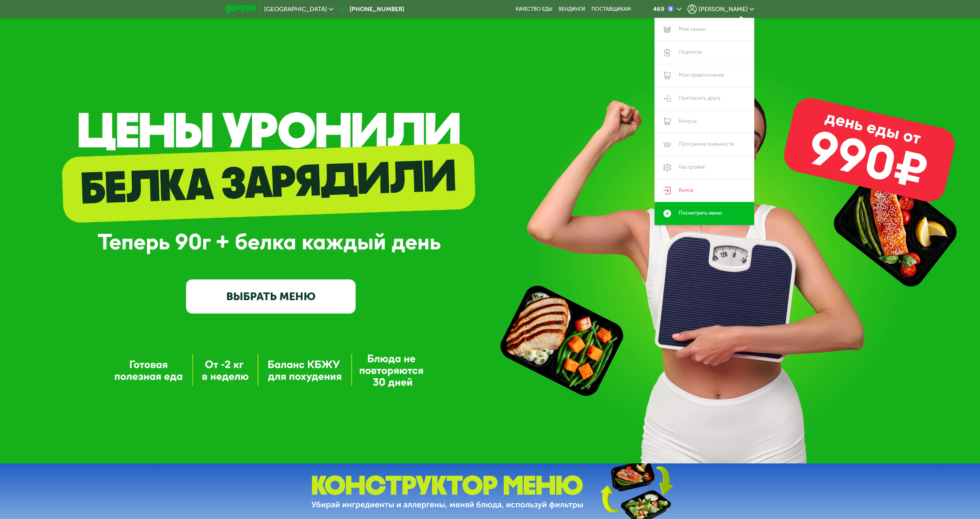 The width and height of the screenshot is (980, 519). Describe the element at coordinates (704, 121) in the screenshot. I see `a: Бонусы` at that location.